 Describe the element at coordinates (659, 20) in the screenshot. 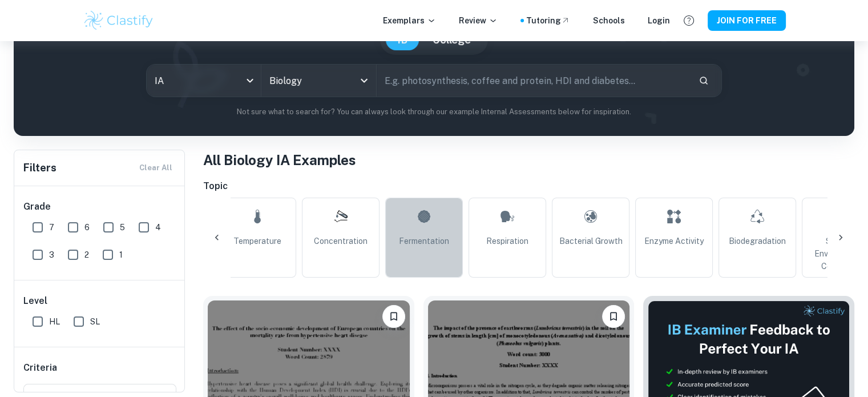

I see `div: Login` at that location.